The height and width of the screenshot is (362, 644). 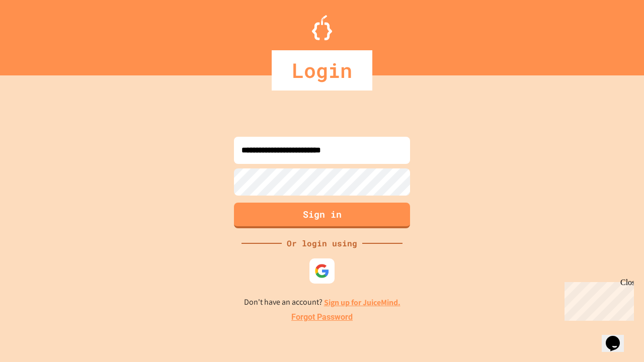 What do you see at coordinates (322, 302) in the screenshot?
I see `p: Don't have an account?` at bounding box center [322, 302].